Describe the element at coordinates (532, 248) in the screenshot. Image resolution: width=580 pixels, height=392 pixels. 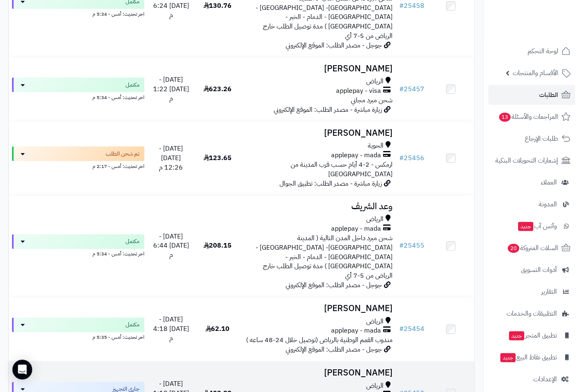
I see `a: السلات المتروكة20` at that location.